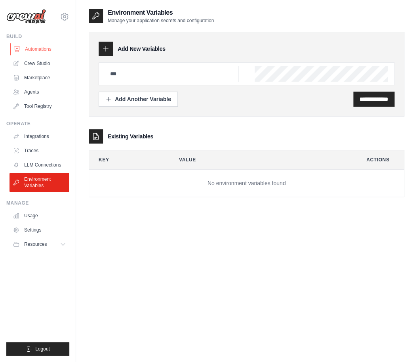  What do you see at coordinates (39, 151) in the screenshot?
I see `a: Traces` at bounding box center [39, 151].